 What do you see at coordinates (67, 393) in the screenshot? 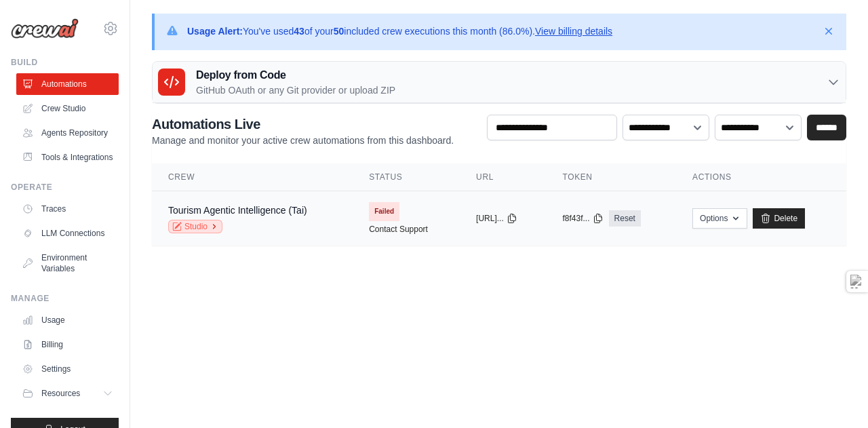
I see `button: Resources` at bounding box center [67, 393].